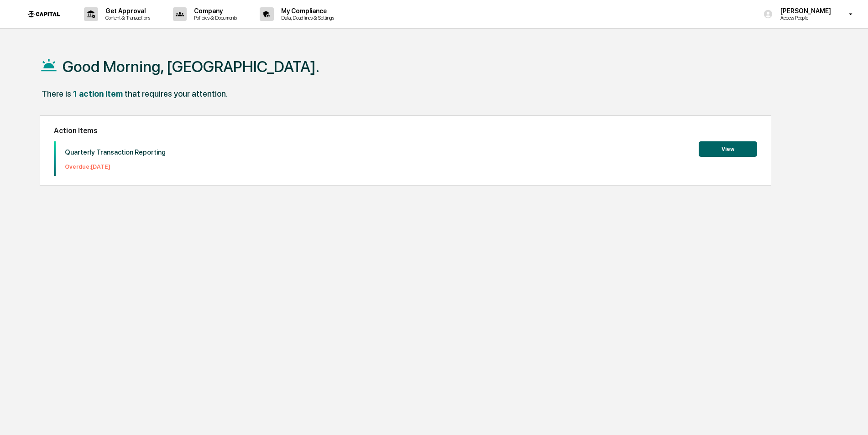 The image size is (868, 435). What do you see at coordinates (214, 18) in the screenshot?
I see `p: Policies & Documents` at bounding box center [214, 18].